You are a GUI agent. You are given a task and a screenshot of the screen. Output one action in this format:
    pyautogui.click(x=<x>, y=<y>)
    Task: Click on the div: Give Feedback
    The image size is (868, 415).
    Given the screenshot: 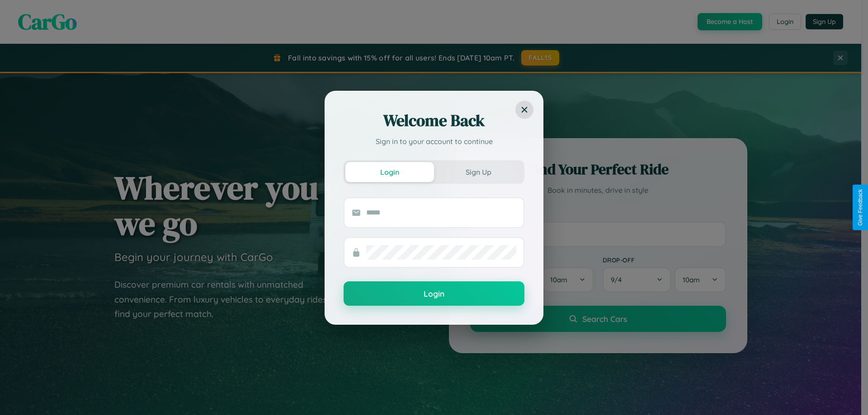 What is the action you would take?
    pyautogui.click(x=861, y=208)
    